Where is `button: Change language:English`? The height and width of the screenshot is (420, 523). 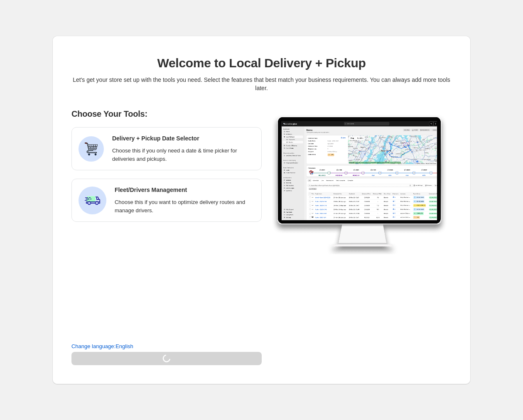 button: Change language:English is located at coordinates (102, 346).